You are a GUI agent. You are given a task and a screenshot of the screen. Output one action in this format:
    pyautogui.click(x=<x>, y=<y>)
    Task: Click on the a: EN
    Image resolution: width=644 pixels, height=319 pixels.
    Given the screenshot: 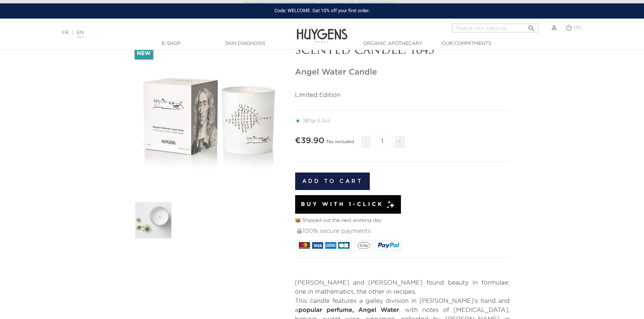 What is the action you would take?
    pyautogui.click(x=81, y=34)
    